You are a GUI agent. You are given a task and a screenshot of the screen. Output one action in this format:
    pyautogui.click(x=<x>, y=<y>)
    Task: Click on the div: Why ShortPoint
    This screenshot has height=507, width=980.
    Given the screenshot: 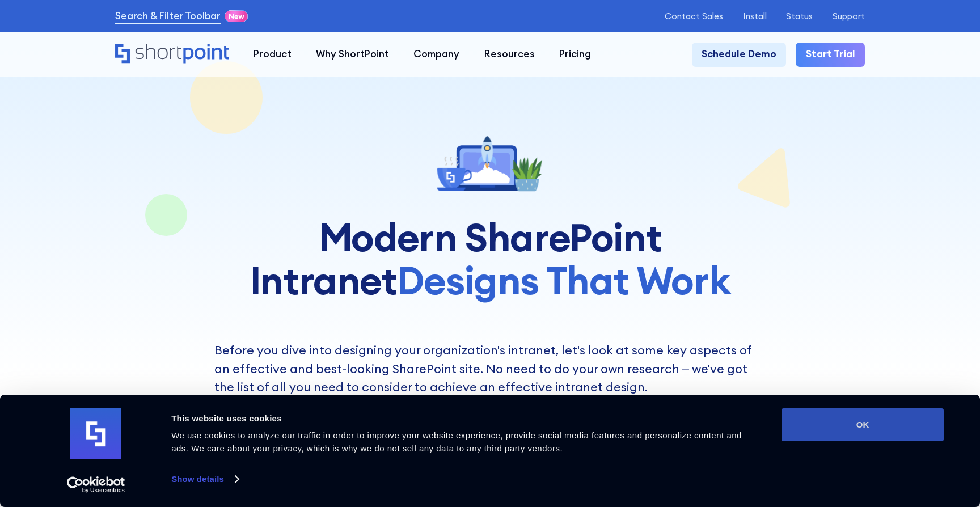 What is the action you would take?
    pyautogui.click(x=352, y=54)
    